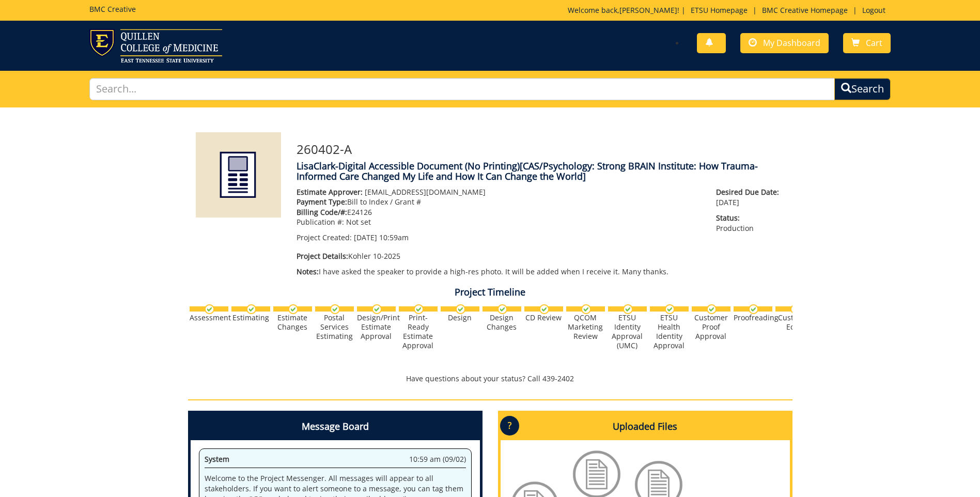  Describe the element at coordinates (321, 222) in the screenshot. I see `span: Publication #:` at that location.